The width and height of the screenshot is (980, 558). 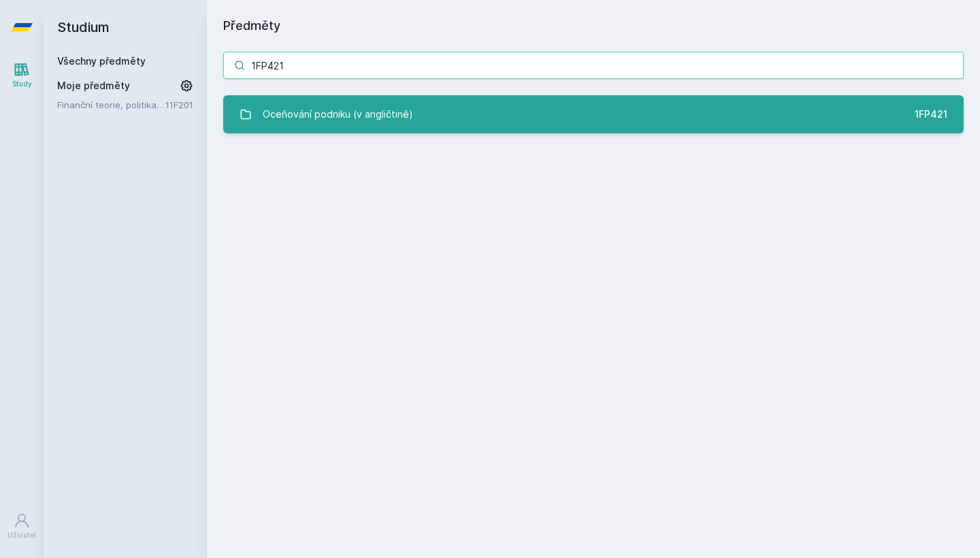 What do you see at coordinates (594, 26) in the screenshot?
I see `h1: Předměty` at bounding box center [594, 26].